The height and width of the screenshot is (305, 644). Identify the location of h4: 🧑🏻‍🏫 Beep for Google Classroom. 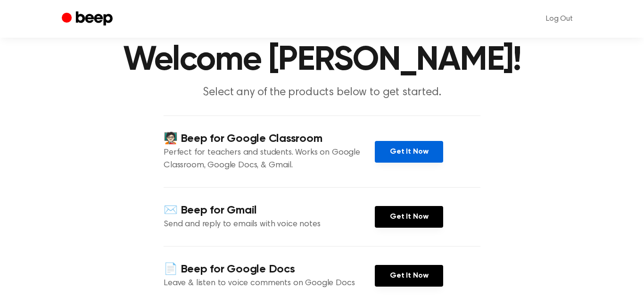
(269, 139).